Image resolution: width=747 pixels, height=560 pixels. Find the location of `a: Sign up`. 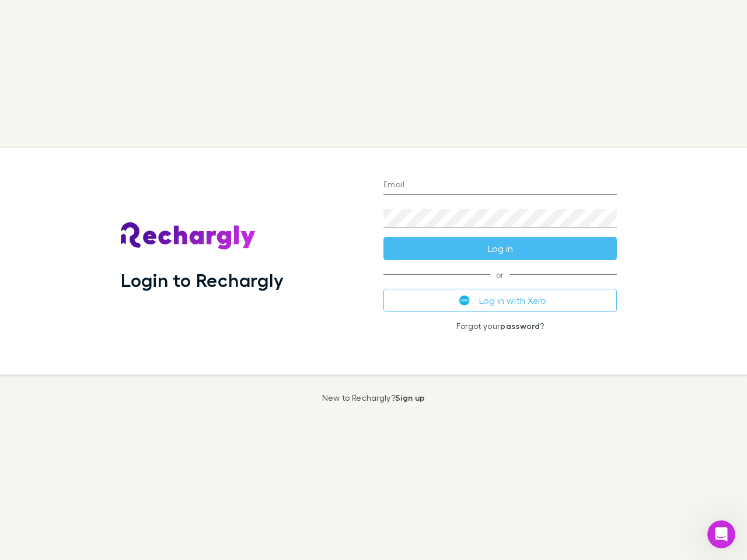

a: Sign up is located at coordinates (410, 397).